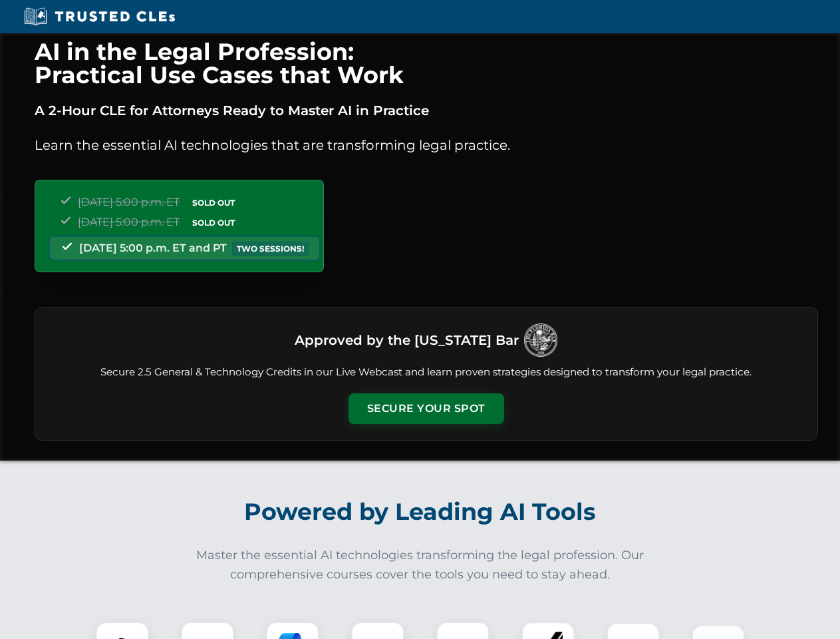  Describe the element at coordinates (427, 110) in the screenshot. I see `p: A 2-Hour CLE for Attorneys Ready to Master AI in Practice` at that location.